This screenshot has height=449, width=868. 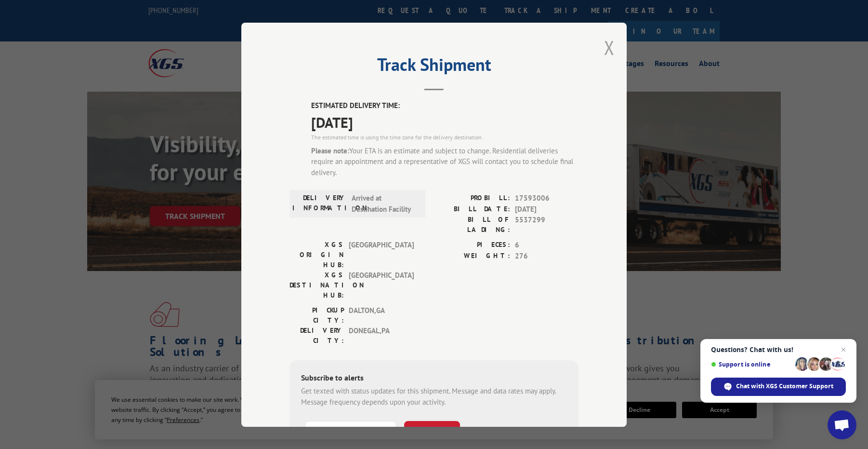 I want to click on span: Arrived at Destination Facility, so click(x=384, y=203).